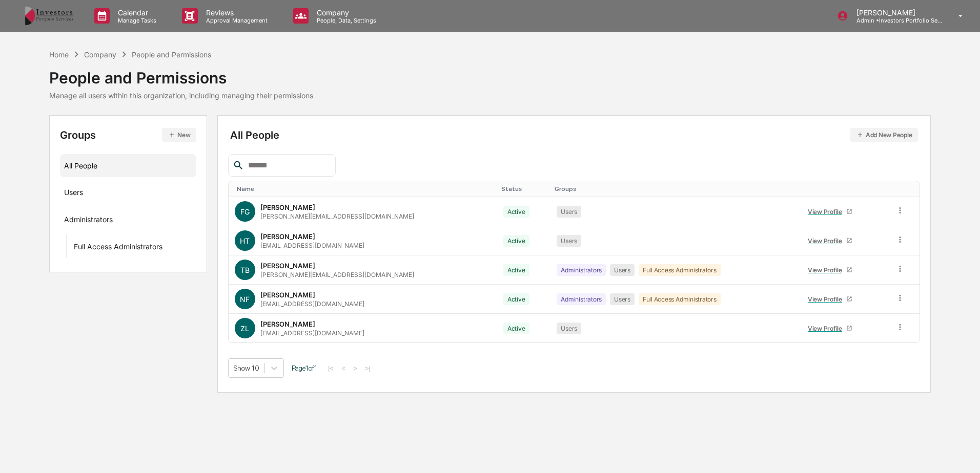 This screenshot has width=980, height=473. Describe the element at coordinates (236, 12) in the screenshot. I see `p: Reviews` at that location.